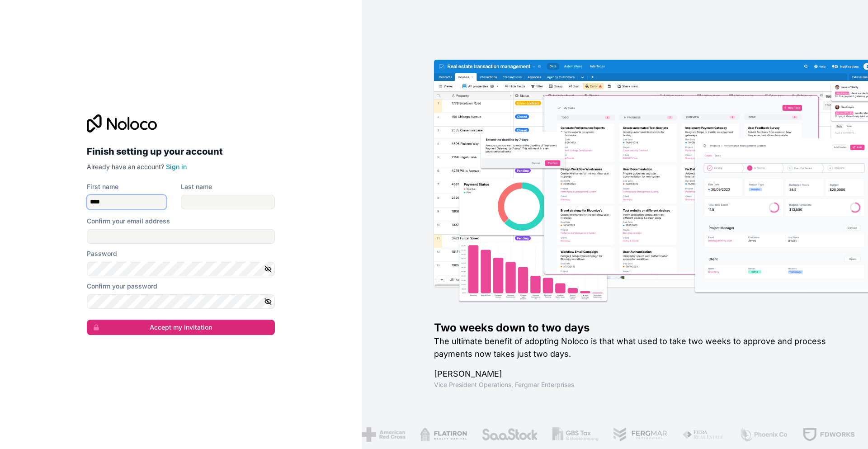  Describe the element at coordinates (181, 152) in the screenshot. I see `h2: Finish setting up your account` at that location.